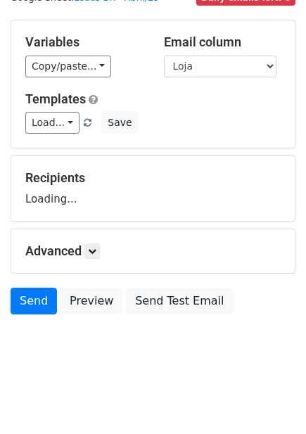 The height and width of the screenshot is (434, 306). I want to click on h5: Email column, so click(222, 42).